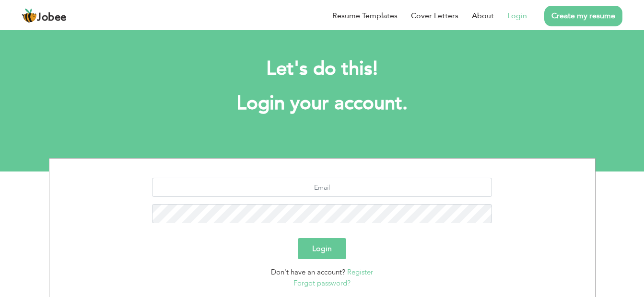 This screenshot has width=644, height=297. Describe the element at coordinates (29, 15) in the screenshot. I see `img: jobee.io` at that location.